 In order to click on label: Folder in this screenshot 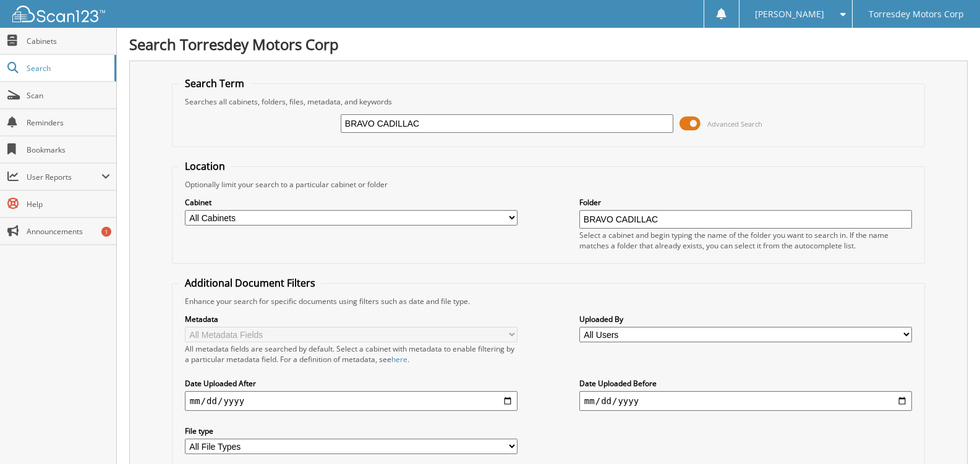, I will do `click(746, 202)`.